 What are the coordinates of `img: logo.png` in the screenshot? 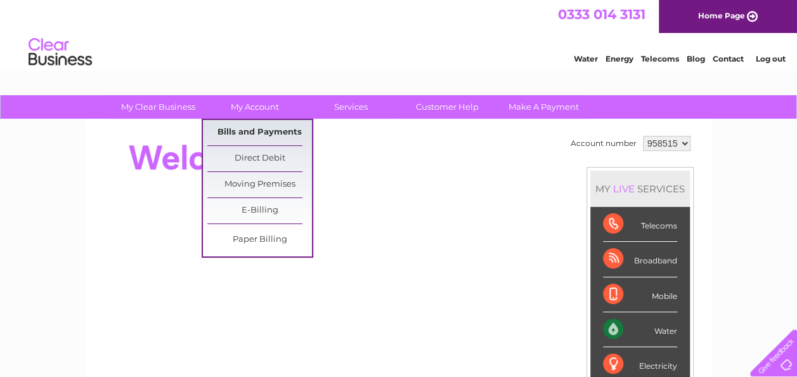 It's located at (60, 52).